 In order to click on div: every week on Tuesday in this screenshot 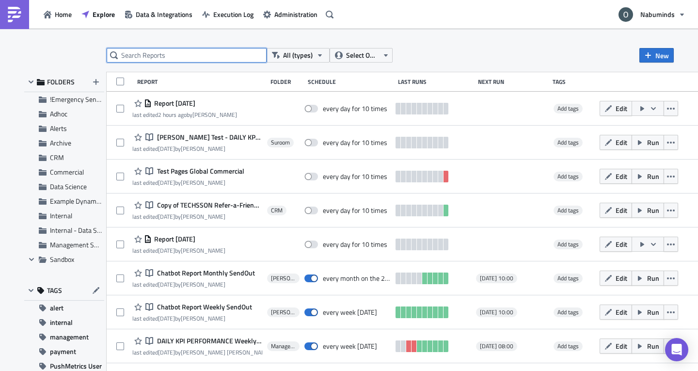, I will do `click(350, 312)`.